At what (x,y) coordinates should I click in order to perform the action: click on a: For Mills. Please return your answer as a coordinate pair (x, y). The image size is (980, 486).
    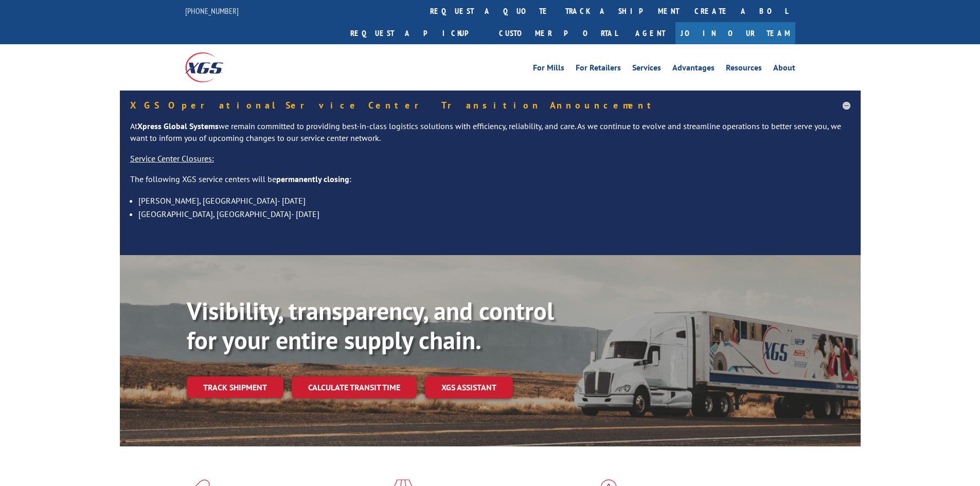
    Looking at the image, I should click on (548, 70).